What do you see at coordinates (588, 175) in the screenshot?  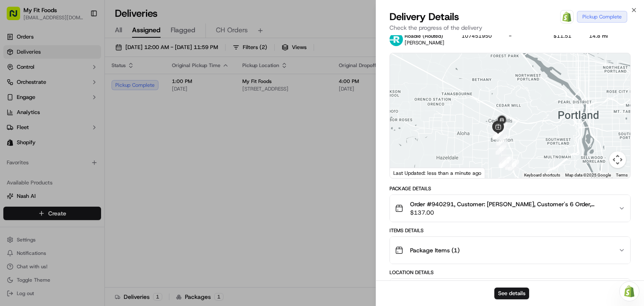 I see `span: Map data ©2025 Google` at bounding box center [588, 175].